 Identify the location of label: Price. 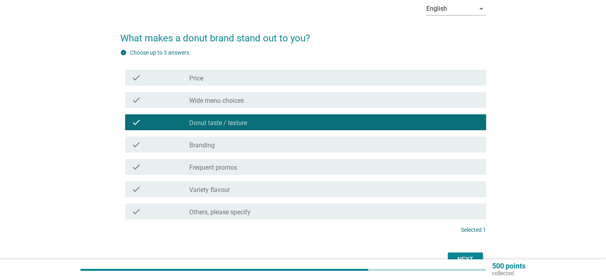
(196, 78).